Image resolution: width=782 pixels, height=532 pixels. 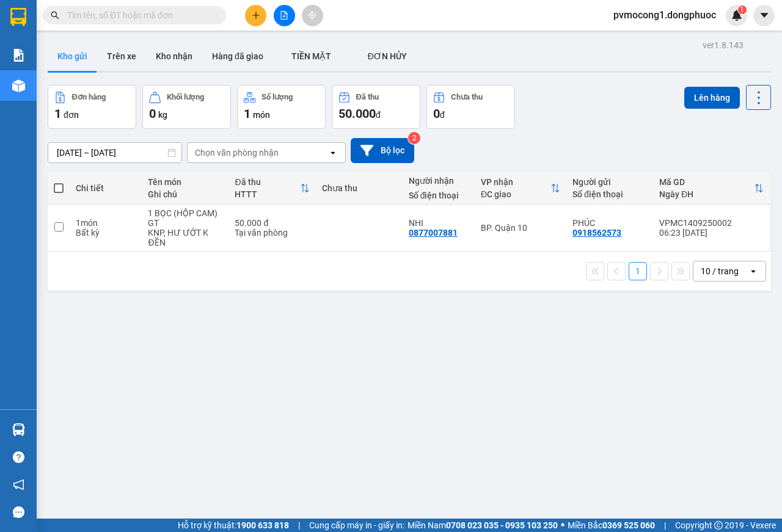 What do you see at coordinates (483, 525) in the screenshot?
I see `span: Miền Nam` at bounding box center [483, 525].